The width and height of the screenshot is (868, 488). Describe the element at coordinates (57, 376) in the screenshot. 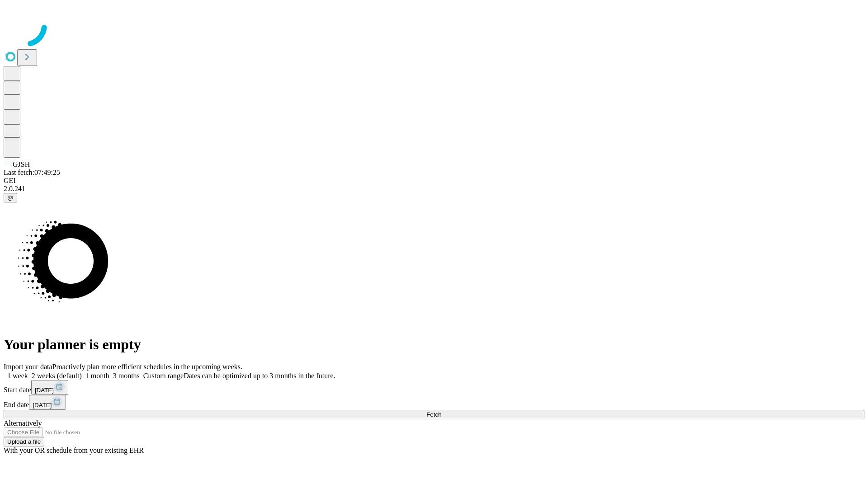

I see `span: 2 weeks (default)` at that location.